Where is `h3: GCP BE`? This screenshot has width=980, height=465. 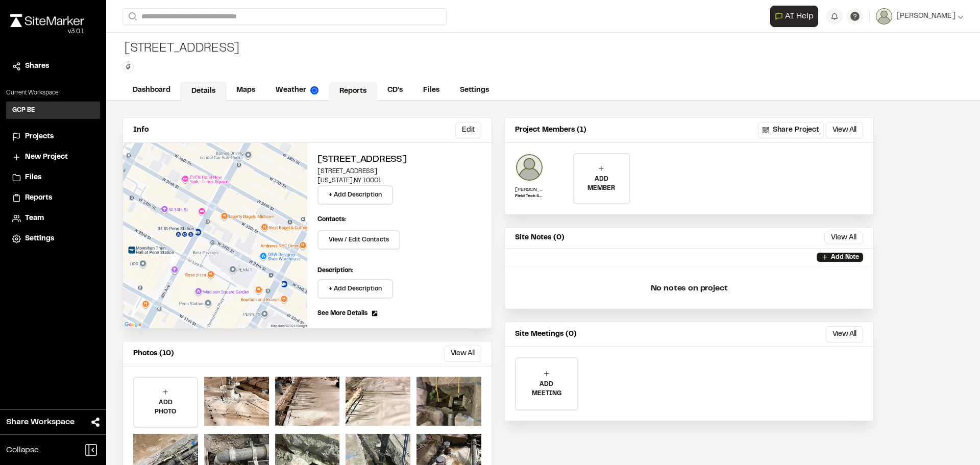
h3: GCP BE is located at coordinates (24, 110).